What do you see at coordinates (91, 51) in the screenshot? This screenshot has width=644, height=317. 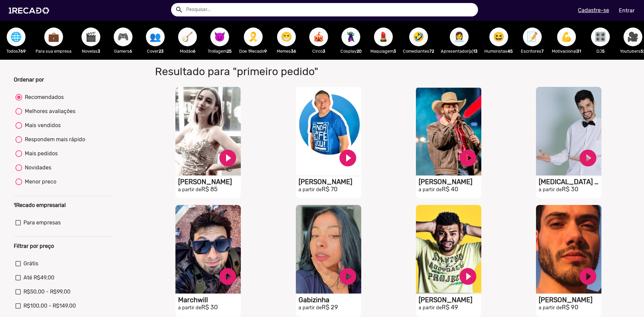 I see `p: Novelas` at bounding box center [91, 51].